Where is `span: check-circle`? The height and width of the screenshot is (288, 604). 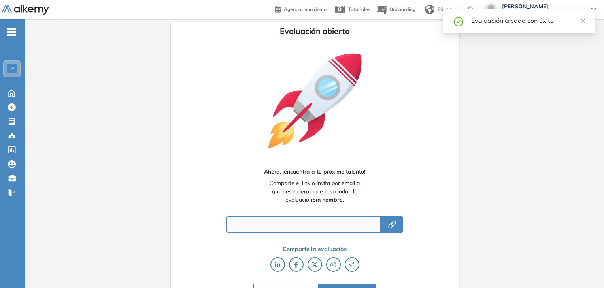
span: check-circle is located at coordinates (458, 21).